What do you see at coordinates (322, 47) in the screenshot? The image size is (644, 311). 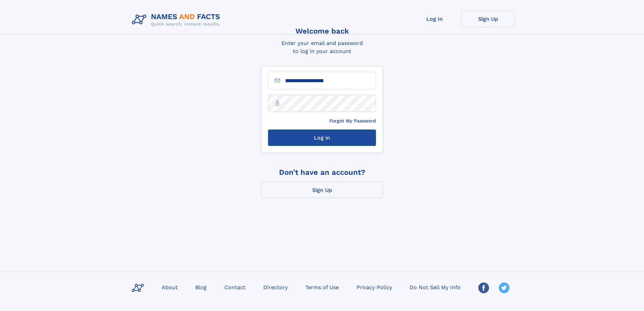 I see `div: Enter your email and password to log in your account` at bounding box center [322, 47].